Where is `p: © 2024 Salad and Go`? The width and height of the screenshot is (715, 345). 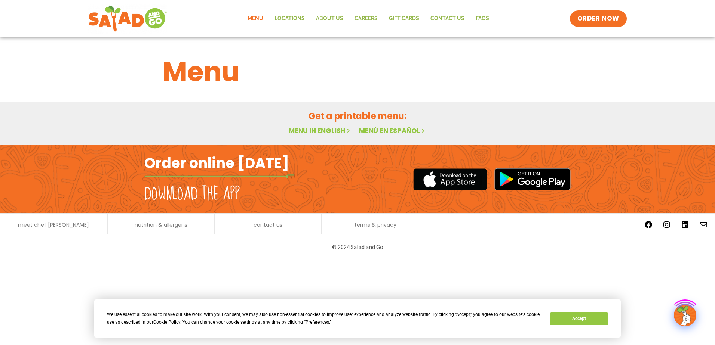
p: © 2024 Salad and Go is located at coordinates (357, 247).